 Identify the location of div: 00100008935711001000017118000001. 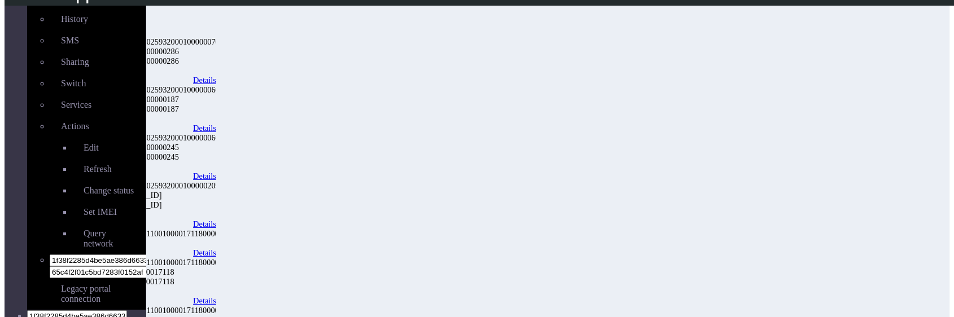
(157, 234).